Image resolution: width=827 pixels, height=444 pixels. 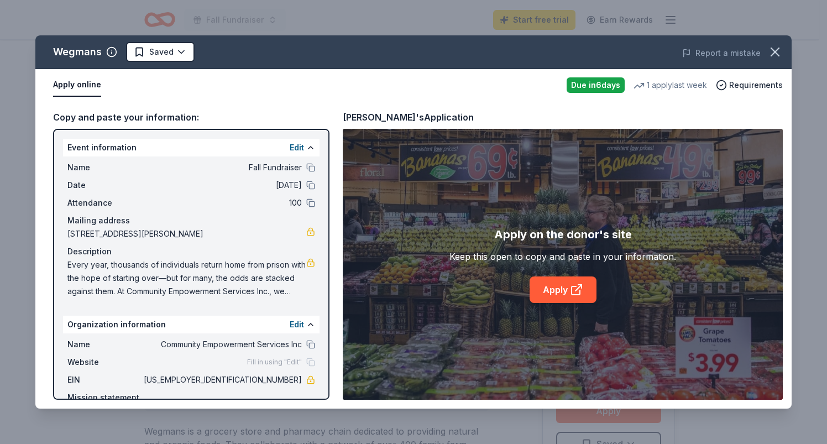 I want to click on a: Apply, so click(x=563, y=290).